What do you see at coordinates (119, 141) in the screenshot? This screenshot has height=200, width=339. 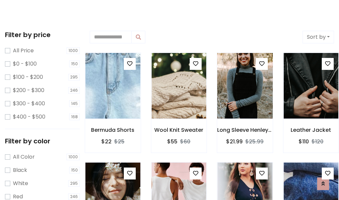 I see `del: $25` at bounding box center [119, 141].